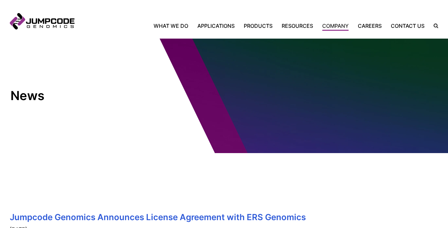 The image size is (448, 228). I want to click on a: Resources, so click(297, 26).